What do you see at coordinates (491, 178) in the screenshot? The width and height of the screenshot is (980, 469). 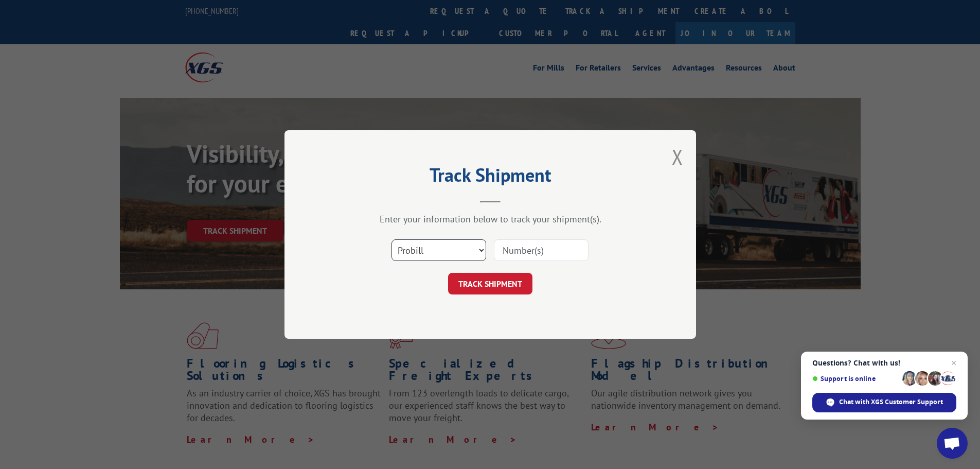 I see `h2: Track Shipment` at bounding box center [491, 178].